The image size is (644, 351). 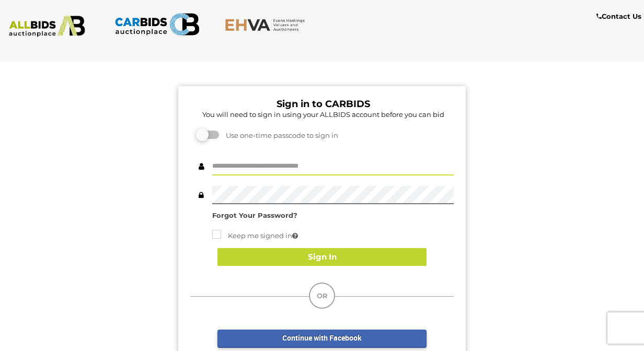 What do you see at coordinates (157, 24) in the screenshot?
I see `img: CARBIDS.com.au` at bounding box center [157, 24].